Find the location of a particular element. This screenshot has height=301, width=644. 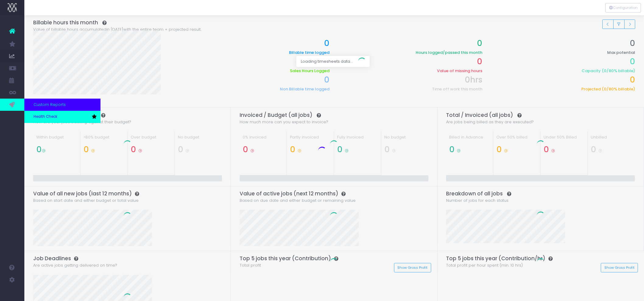

span: Health Check is located at coordinates (46, 117).